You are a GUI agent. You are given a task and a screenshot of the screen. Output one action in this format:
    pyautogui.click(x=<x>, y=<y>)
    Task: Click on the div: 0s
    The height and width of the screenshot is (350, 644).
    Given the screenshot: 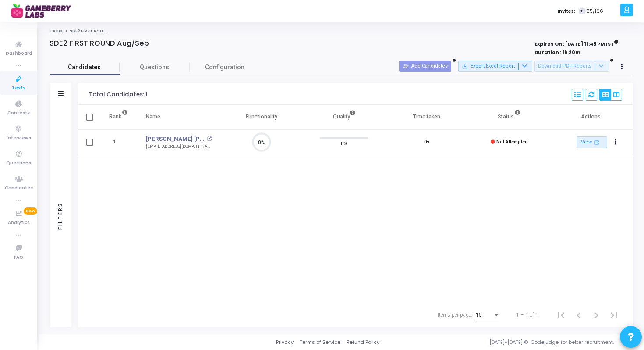 What is the action you would take?
    pyautogui.click(x=427, y=142)
    